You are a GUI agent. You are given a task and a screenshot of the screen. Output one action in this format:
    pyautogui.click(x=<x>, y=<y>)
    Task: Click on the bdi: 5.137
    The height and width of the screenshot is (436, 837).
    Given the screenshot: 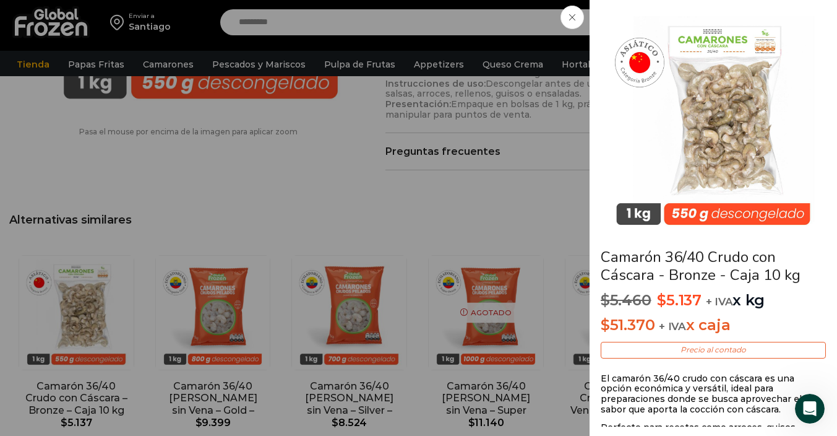 What is the action you would take?
    pyautogui.click(x=680, y=300)
    